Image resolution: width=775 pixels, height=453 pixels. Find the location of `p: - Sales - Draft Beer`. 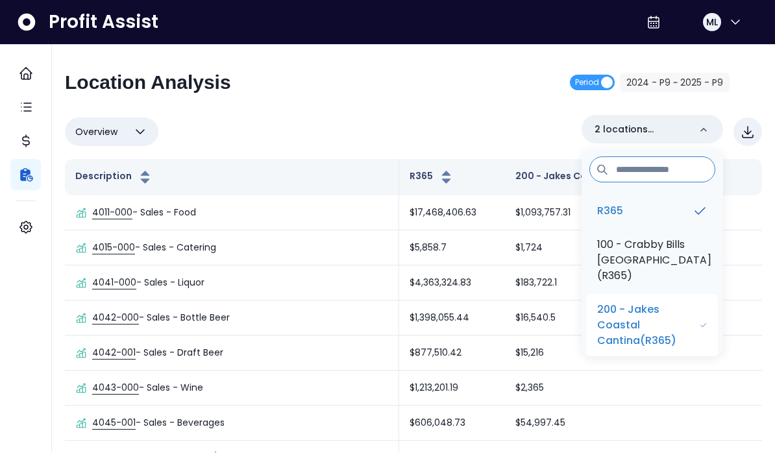

p: - Sales - Draft Beer is located at coordinates (158, 353).